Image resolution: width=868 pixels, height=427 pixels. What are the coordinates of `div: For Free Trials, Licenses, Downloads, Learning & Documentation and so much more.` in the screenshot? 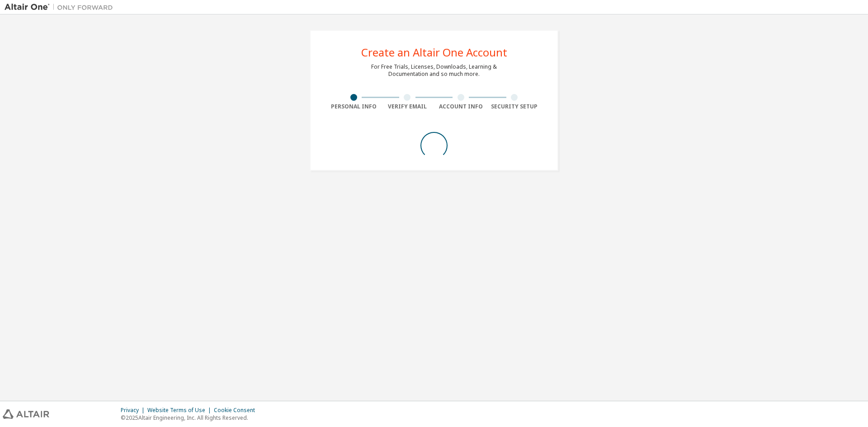 It's located at (434, 71).